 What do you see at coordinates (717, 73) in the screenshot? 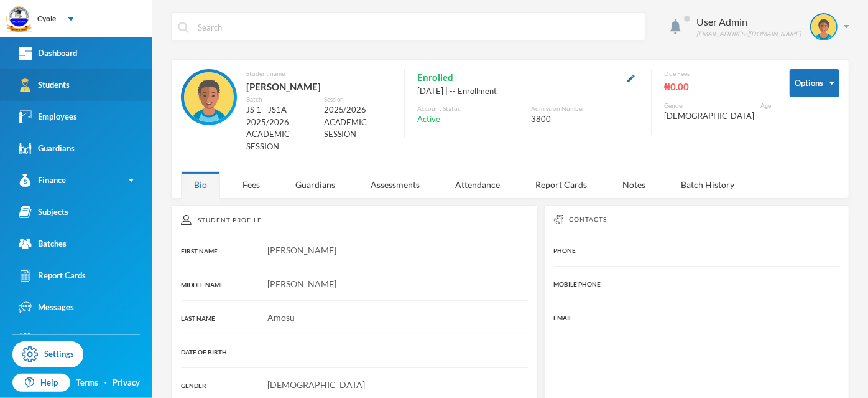
I see `div: Due Fees` at bounding box center [717, 73].